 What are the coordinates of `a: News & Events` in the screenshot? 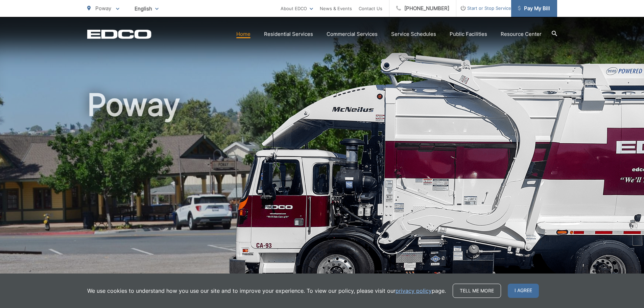 It's located at (336, 8).